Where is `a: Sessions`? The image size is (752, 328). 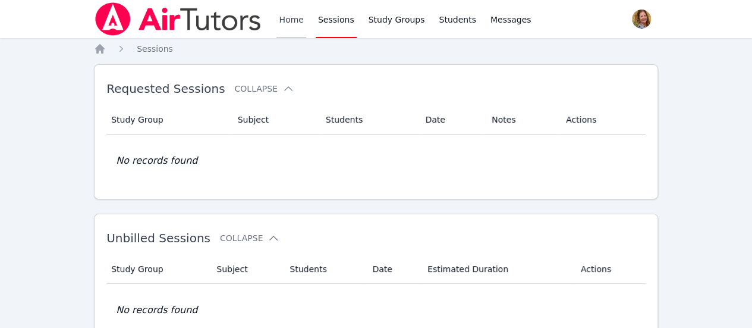 a: Sessions is located at coordinates (155, 49).